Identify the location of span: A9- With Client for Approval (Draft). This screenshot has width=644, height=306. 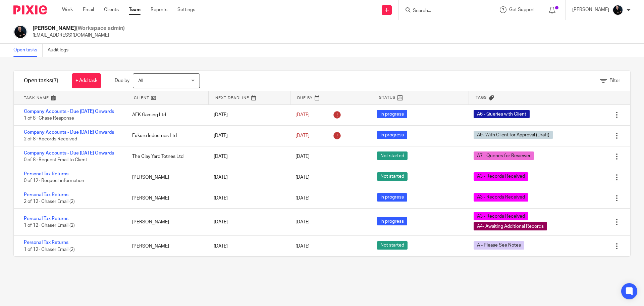
(513, 135).